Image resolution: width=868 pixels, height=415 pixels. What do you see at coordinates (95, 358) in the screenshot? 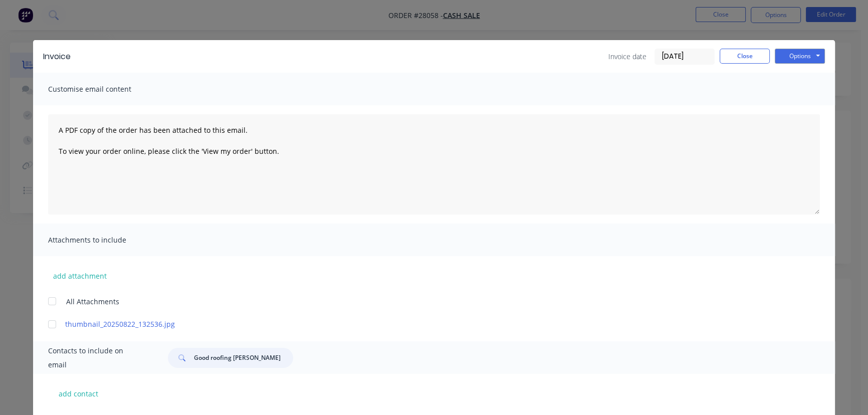
I see `span: Contacts to include on email` at bounding box center [95, 358].